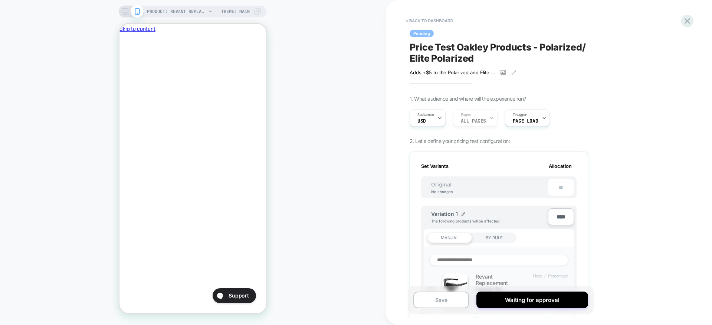 The image size is (712, 325). I want to click on img: Revant Replacement Lenses for Oakley Scalpel OO9095, so click(455, 290).